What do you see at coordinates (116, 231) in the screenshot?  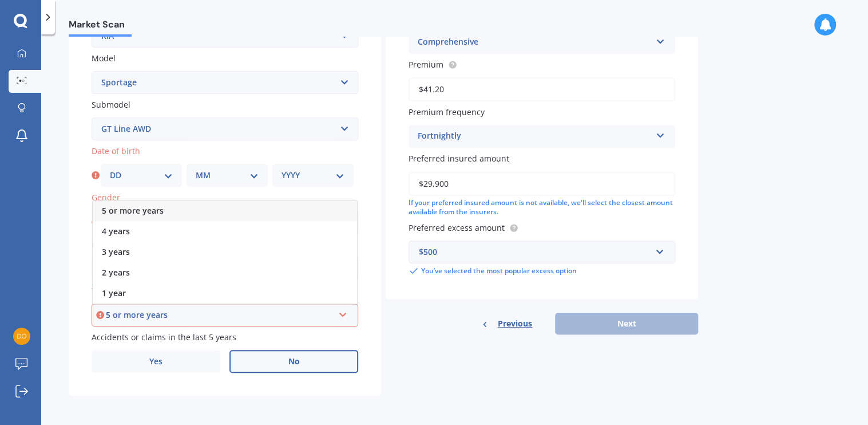 I see `span: 4 years` at bounding box center [116, 231].